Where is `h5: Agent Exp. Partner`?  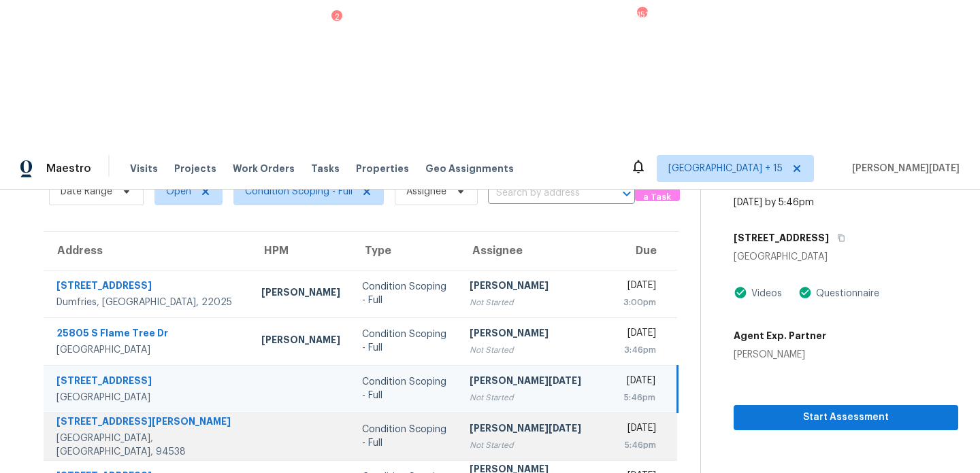
h5: Agent Exp. Partner is located at coordinates (780, 336).